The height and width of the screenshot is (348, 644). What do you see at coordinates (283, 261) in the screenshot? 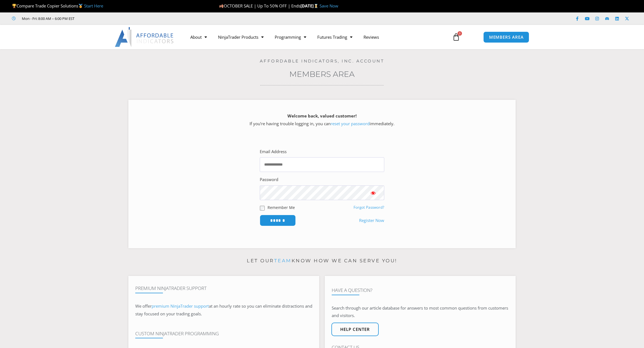
I see `a: team` at bounding box center [283, 261].